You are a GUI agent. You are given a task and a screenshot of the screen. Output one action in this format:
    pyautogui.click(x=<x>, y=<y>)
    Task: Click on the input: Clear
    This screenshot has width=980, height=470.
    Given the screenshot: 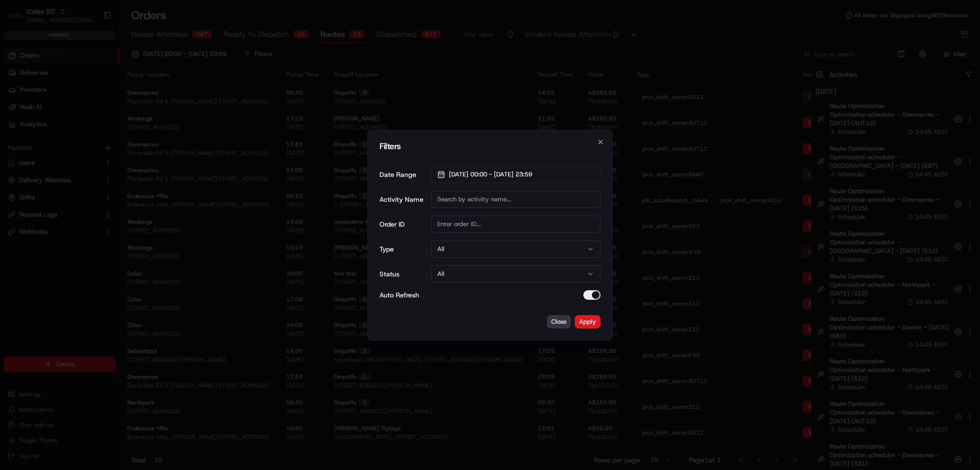 What is the action you would take?
    pyautogui.click(x=92, y=67)
    